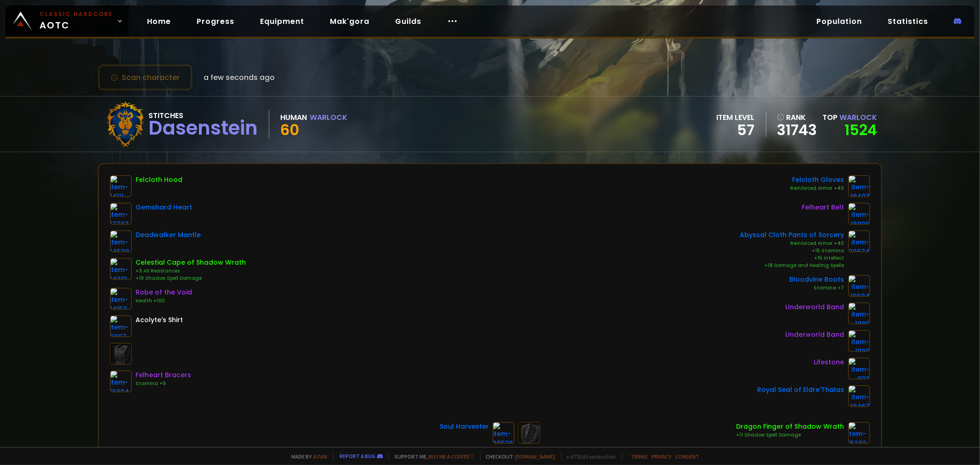  What do you see at coordinates (452, 456) in the screenshot?
I see `a: Buy me a coffee` at bounding box center [452, 456].